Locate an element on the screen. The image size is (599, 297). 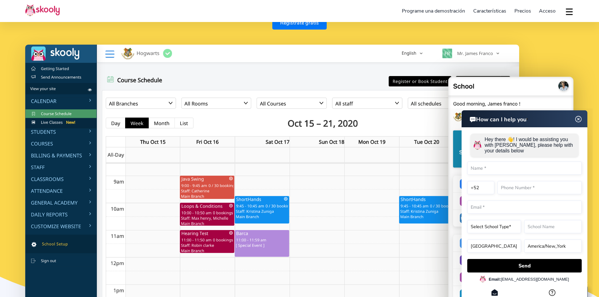
a: Programe una demostración is located at coordinates (434, 11).